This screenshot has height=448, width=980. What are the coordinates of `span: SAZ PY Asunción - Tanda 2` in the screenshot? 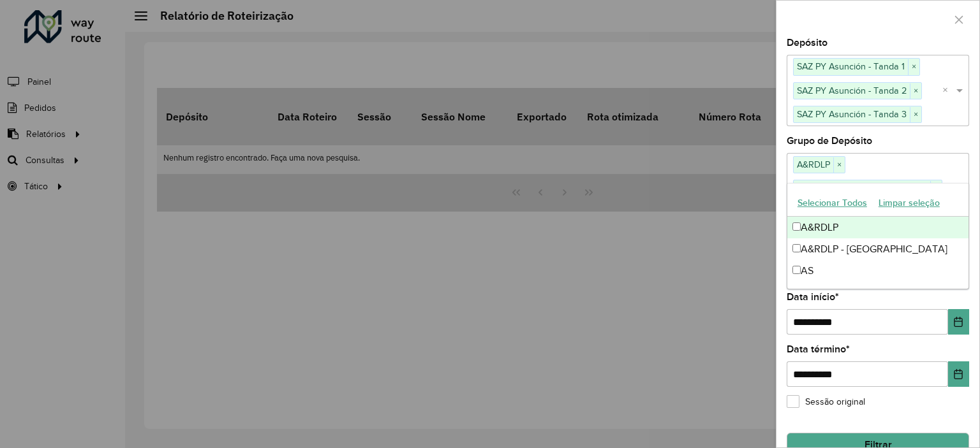 It's located at (851, 91).